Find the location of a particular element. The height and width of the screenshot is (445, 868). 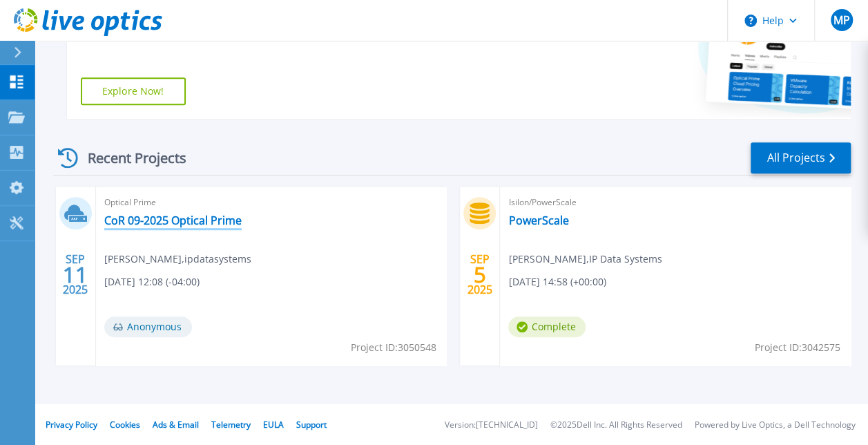

a: PowerScale is located at coordinates (538, 221).